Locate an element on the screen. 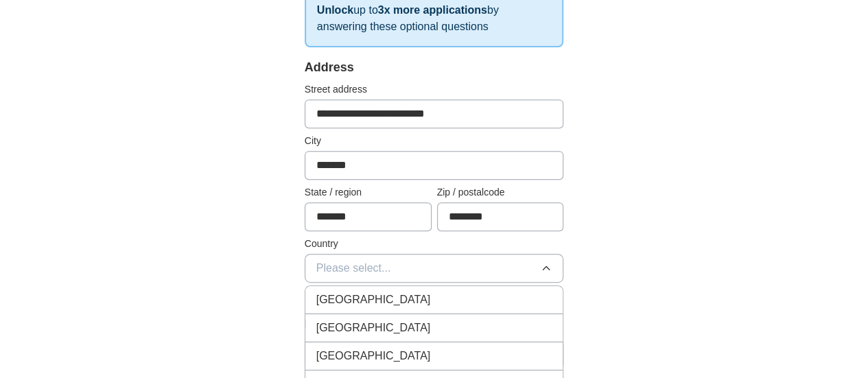  label: State / region is located at coordinates (368, 192).